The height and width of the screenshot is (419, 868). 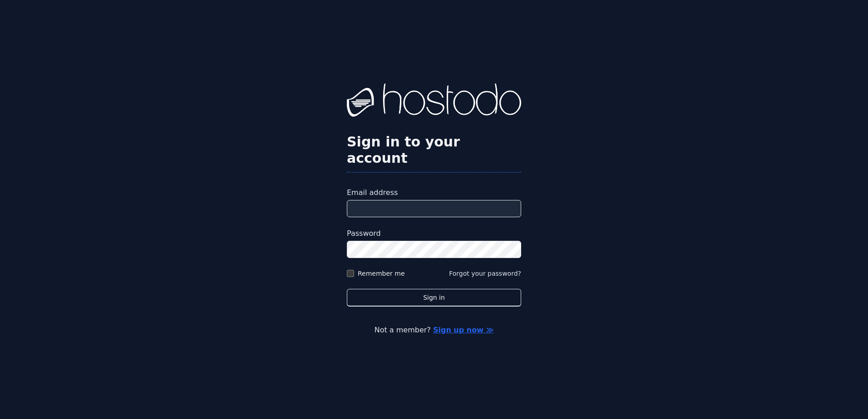 I want to click on button: Forgot your password?, so click(x=485, y=274).